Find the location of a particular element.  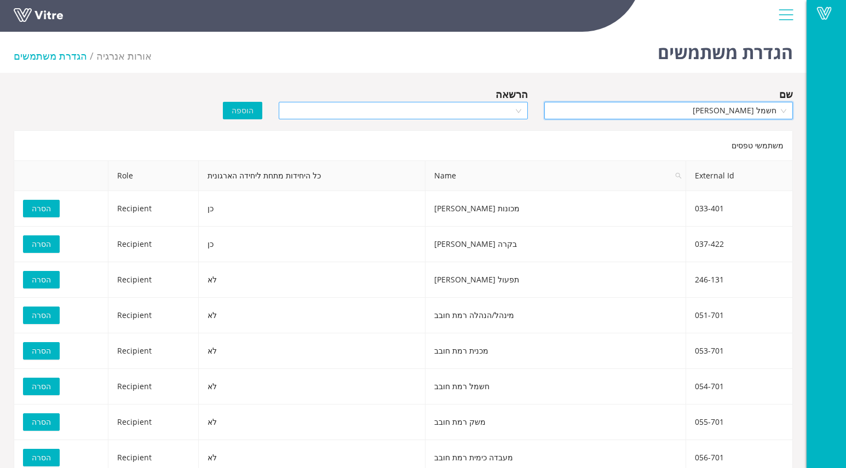

th: כל היחידות מתחת ליחידה הארגונית is located at coordinates (312, 176).